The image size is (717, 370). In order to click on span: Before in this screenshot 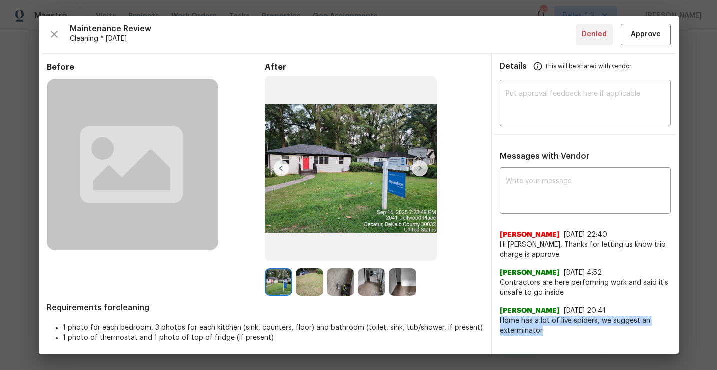, I will do `click(156, 68)`.